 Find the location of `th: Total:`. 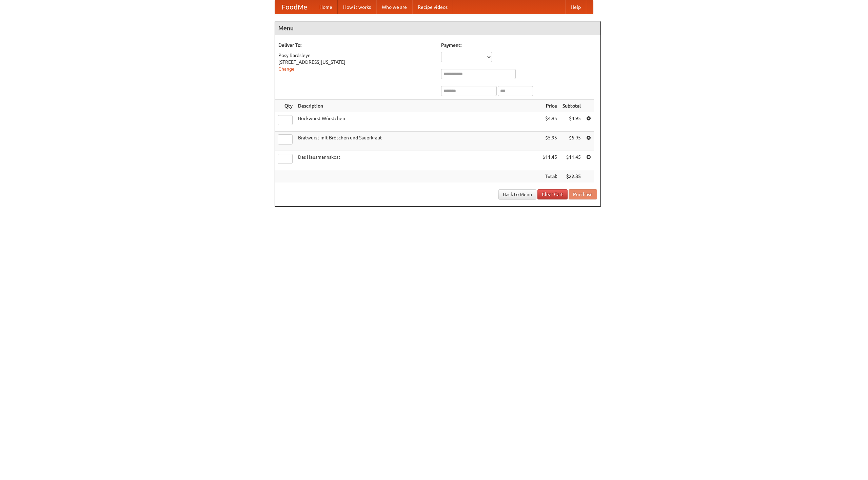

th: Total: is located at coordinates (550, 176).